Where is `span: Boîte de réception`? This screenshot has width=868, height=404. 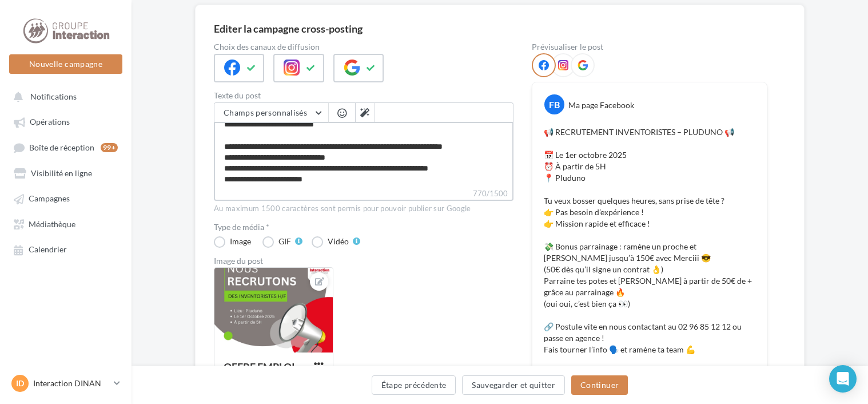 span: Boîte de réception is located at coordinates (62, 147).